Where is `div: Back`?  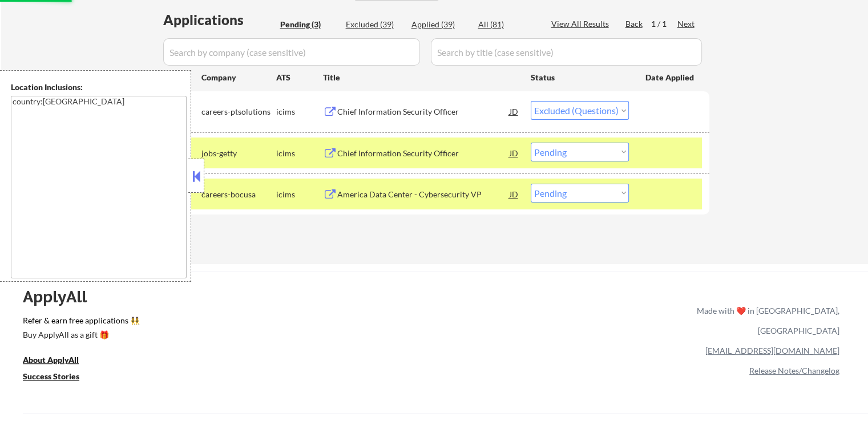 div: Back is located at coordinates (635, 24).